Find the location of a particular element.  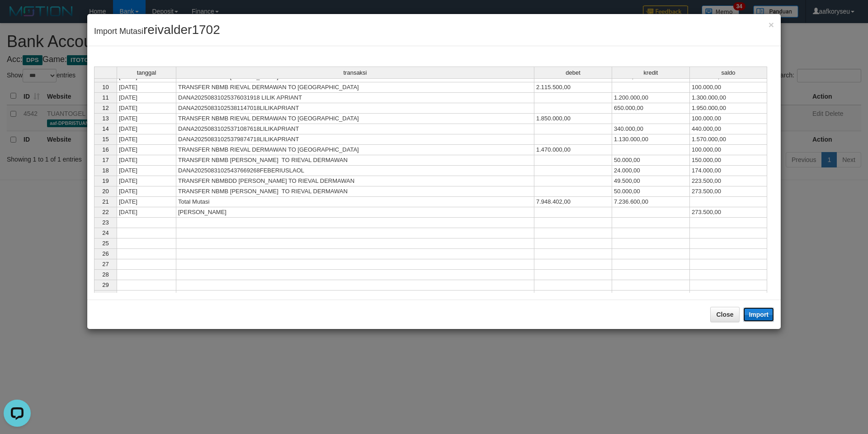

span: 18 is located at coordinates (106, 170).